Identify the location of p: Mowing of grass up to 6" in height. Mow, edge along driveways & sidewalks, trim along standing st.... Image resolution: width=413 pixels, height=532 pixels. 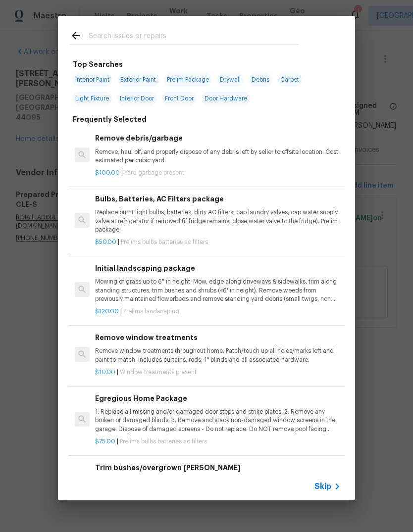
(218, 290).